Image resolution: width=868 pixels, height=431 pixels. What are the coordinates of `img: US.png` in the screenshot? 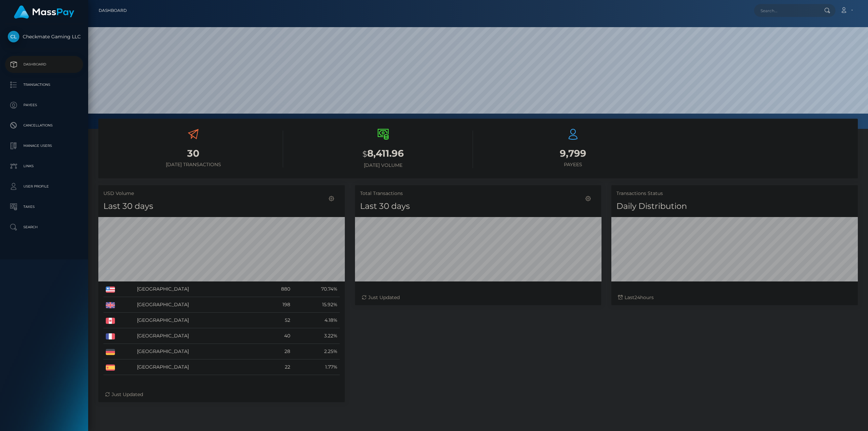 It's located at (110, 290).